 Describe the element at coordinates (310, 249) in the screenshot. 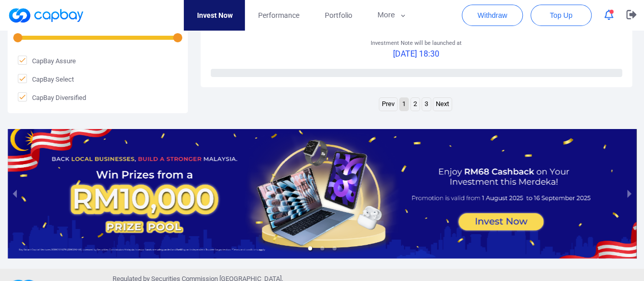

I see `li: slide item 1` at that location.